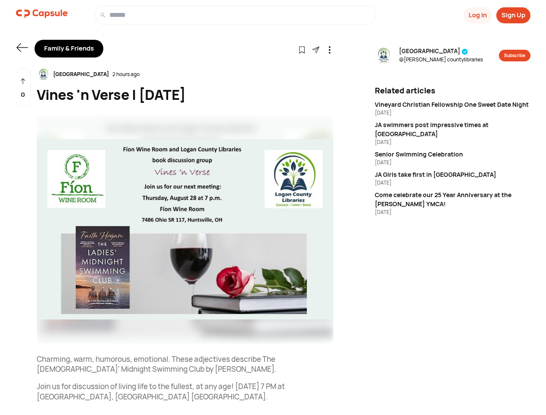  Describe the element at coordinates (42, 15) in the screenshot. I see `a: logo` at that location.